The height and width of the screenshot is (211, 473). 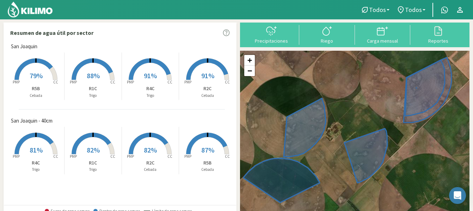 I want to click on button: Carga mensual, so click(x=382, y=34).